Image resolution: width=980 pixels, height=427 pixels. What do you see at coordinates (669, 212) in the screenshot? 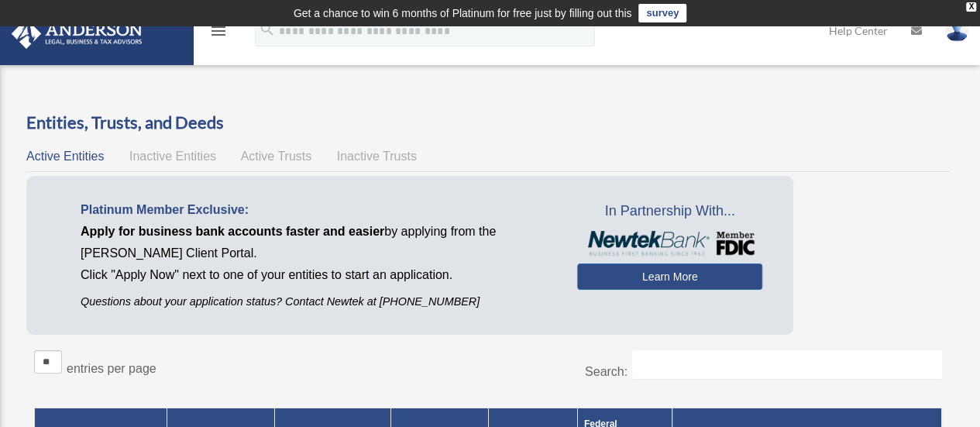
I see `span: In Partnership With...` at bounding box center [669, 212].